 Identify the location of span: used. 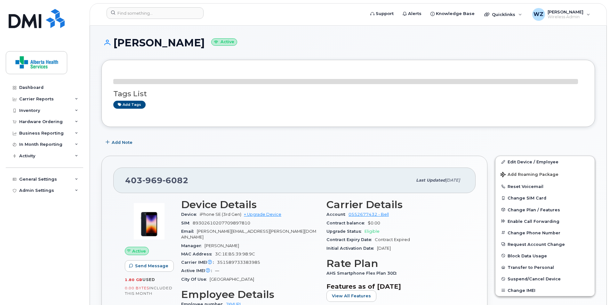
(149, 280).